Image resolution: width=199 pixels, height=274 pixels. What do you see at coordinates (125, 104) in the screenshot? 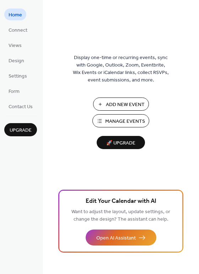
I see `span: Add New Event` at bounding box center [125, 104].